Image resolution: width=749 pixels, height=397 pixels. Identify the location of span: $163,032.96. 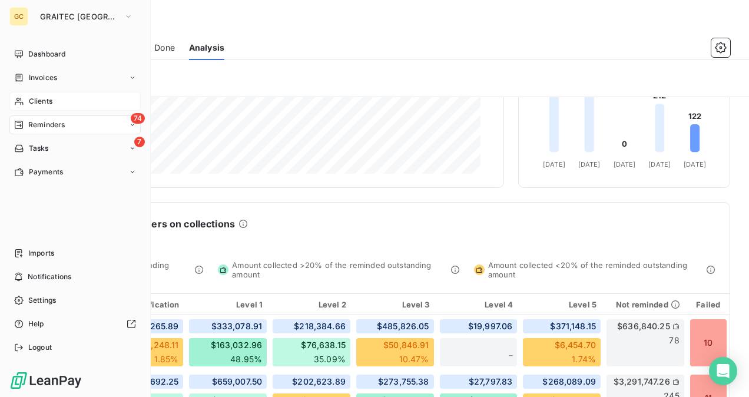
(237, 345).